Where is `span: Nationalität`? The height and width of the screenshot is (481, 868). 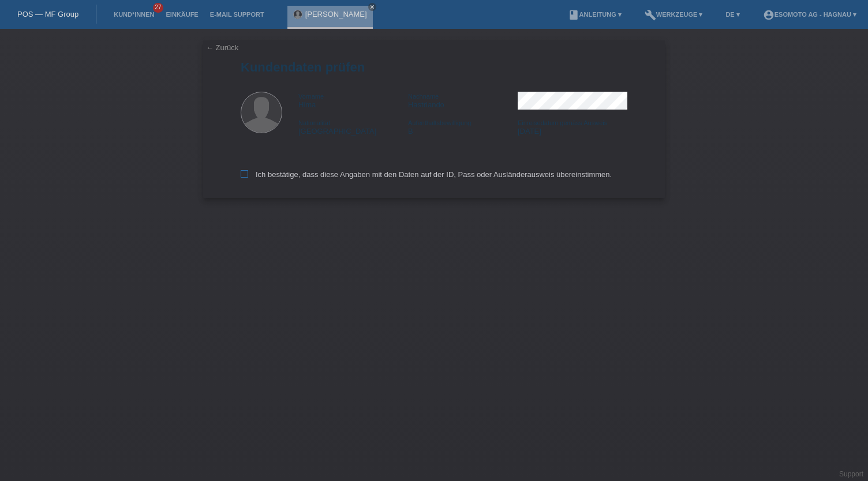 span: Nationalität is located at coordinates (314, 123).